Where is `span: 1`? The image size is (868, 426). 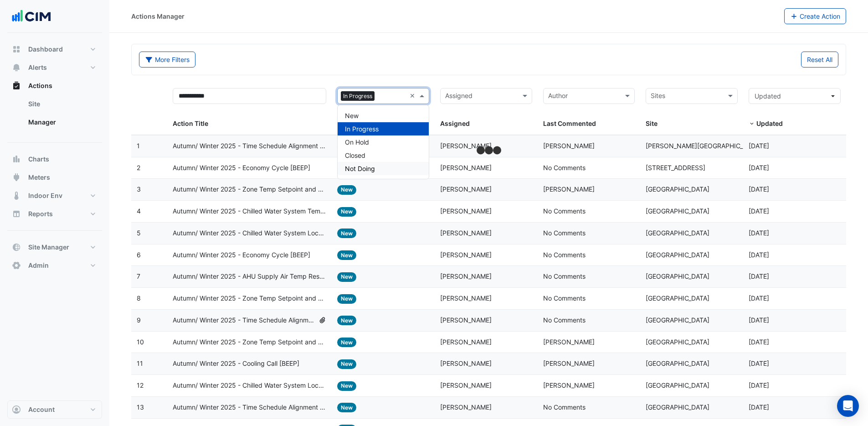 span: 1 is located at coordinates (138, 146).